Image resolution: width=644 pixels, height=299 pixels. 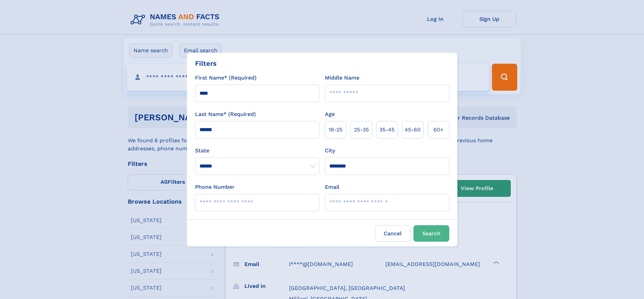 I want to click on label: Email, so click(x=332, y=187).